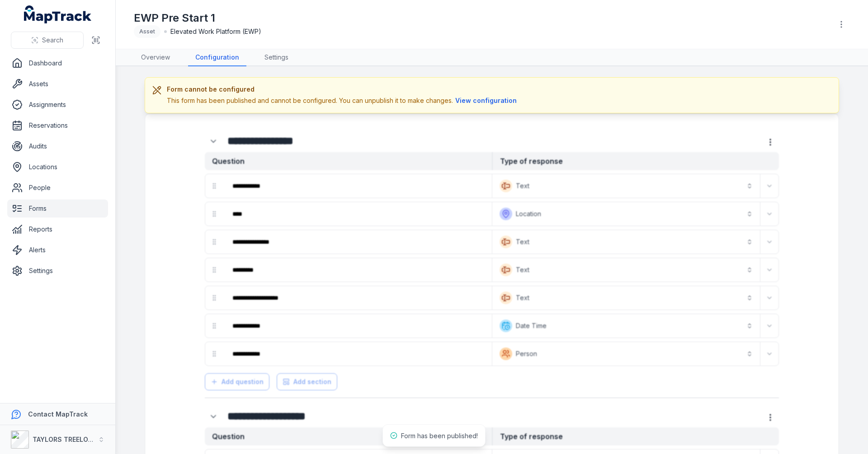 This screenshot has height=454, width=868. Describe the element at coordinates (53, 40) in the screenshot. I see `span: Search` at that location.